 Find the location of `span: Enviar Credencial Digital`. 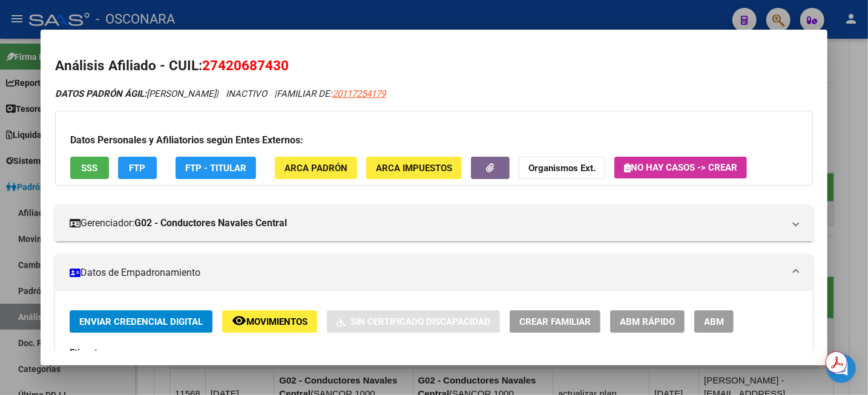

span: Enviar Credencial Digital is located at coordinates (141, 322).